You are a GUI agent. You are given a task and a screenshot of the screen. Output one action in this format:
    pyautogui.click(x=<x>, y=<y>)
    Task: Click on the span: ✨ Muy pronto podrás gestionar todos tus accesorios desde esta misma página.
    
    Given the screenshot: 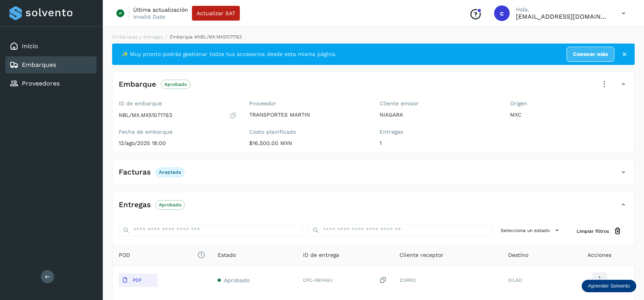 What is the action you would take?
    pyautogui.click(x=229, y=54)
    